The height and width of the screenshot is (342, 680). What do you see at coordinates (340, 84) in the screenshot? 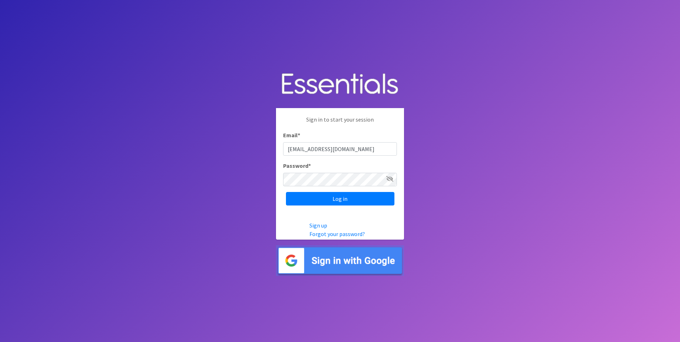
I see `img: Human Essentials` at bounding box center [340, 84].